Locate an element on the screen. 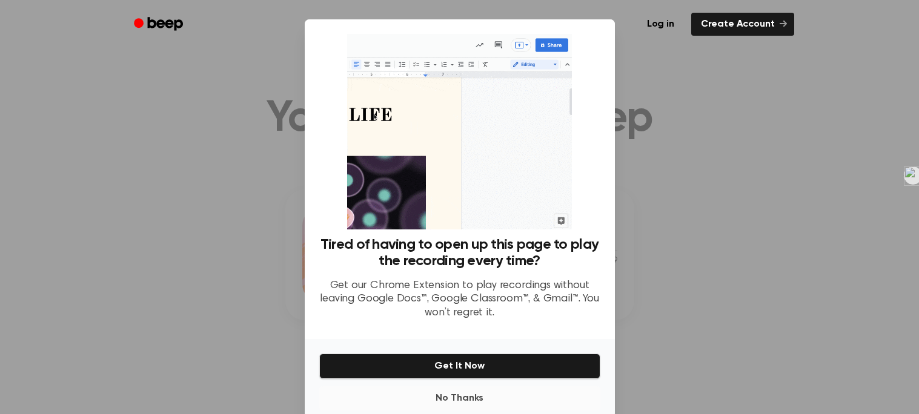 This screenshot has width=919, height=414. a: Beep is located at coordinates (159, 24).